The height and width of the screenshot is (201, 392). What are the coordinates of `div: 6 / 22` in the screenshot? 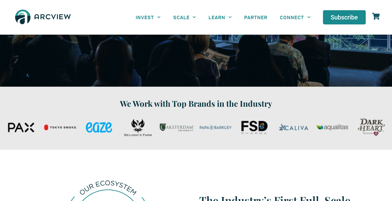 It's located at (138, 127).